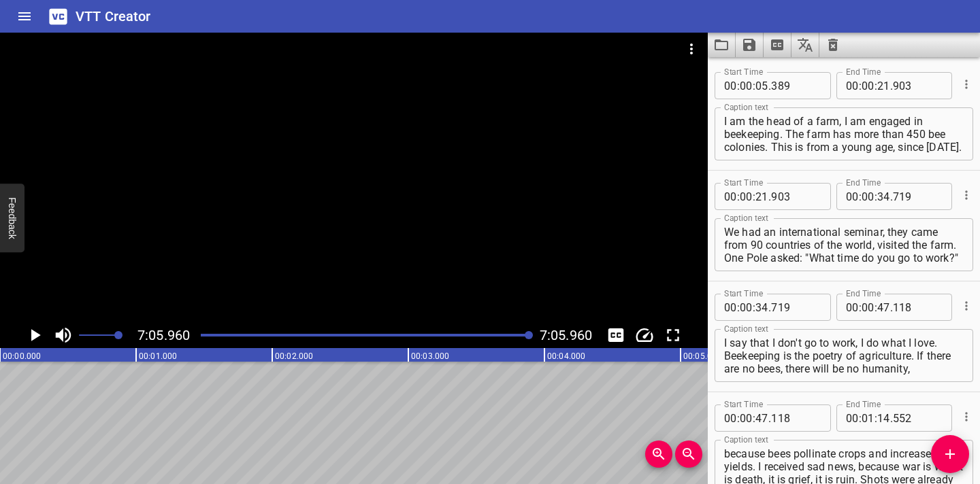 The height and width of the screenshot is (484, 980). What do you see at coordinates (777, 45) in the screenshot?
I see `button: Extract captions from video` at bounding box center [777, 45].